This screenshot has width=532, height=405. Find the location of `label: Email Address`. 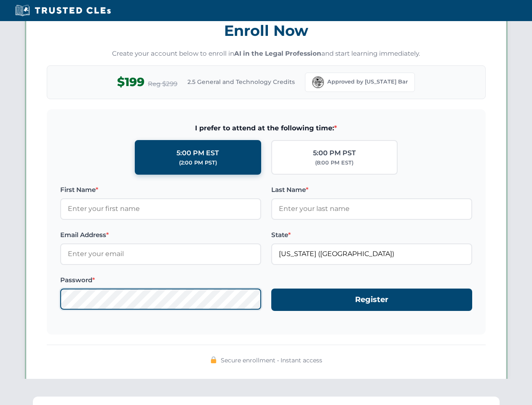

label: Email Address is located at coordinates (160, 235).